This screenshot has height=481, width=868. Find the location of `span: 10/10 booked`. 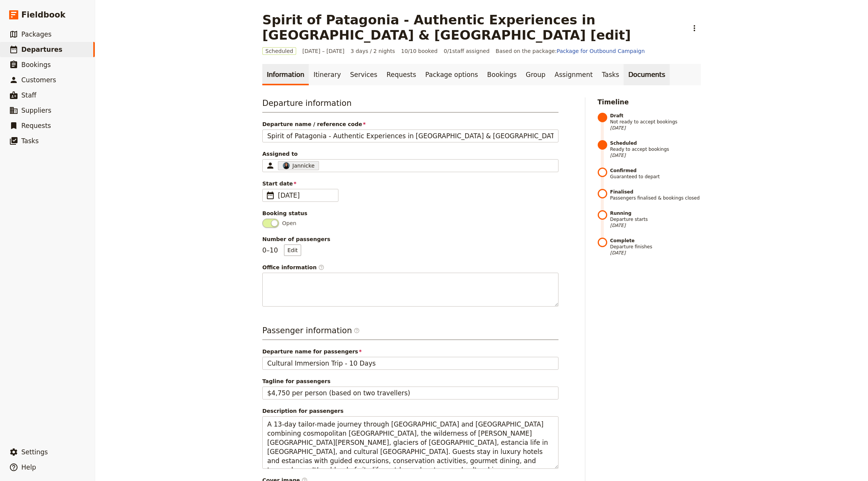

span: 10/10 booked is located at coordinates (420, 51).